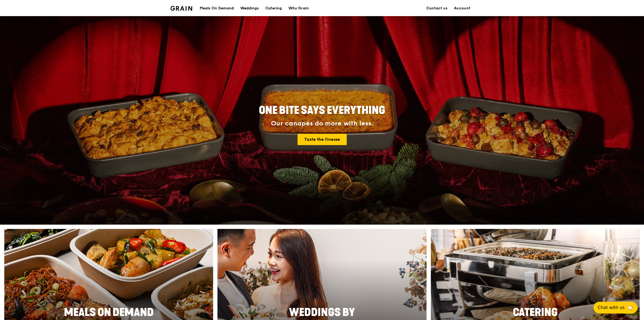  Describe the element at coordinates (437, 9) in the screenshot. I see `a: Contact us` at that location.